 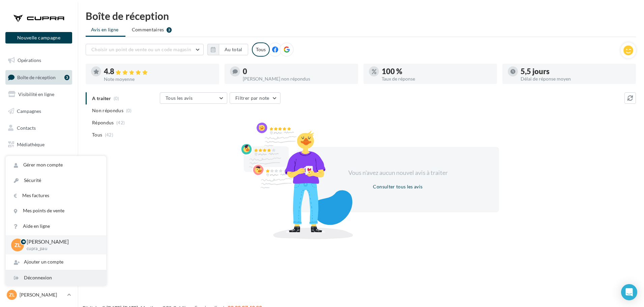 What do you see at coordinates (56, 262) in the screenshot?
I see `div: Ajouter un compte` at bounding box center [56, 262].